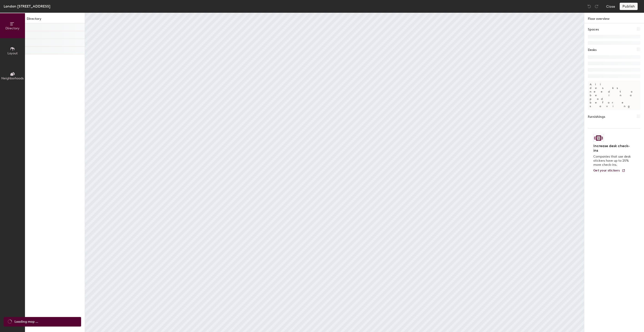 The image size is (644, 332). Describe the element at coordinates (55, 20) in the screenshot. I see `h1: Directory` at that location.